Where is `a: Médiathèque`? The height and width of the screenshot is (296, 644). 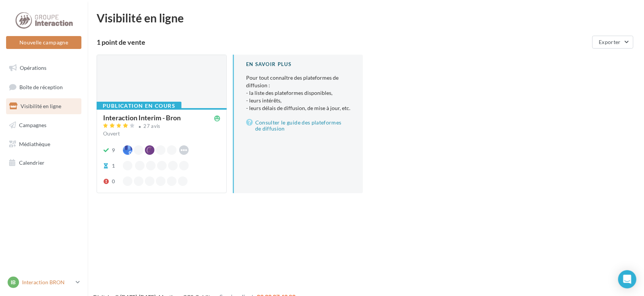 a: Médiathèque is located at coordinates (43, 145).